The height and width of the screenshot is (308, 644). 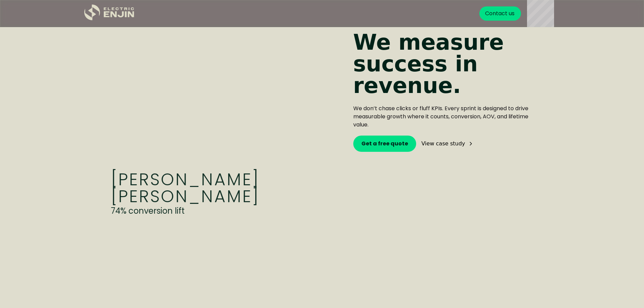 I want to click on a: home, so click(x=109, y=13).